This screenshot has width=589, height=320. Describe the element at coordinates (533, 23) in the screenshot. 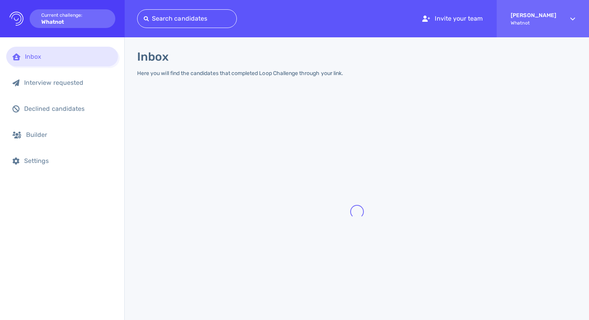

I see `span: Whatnot` at that location.